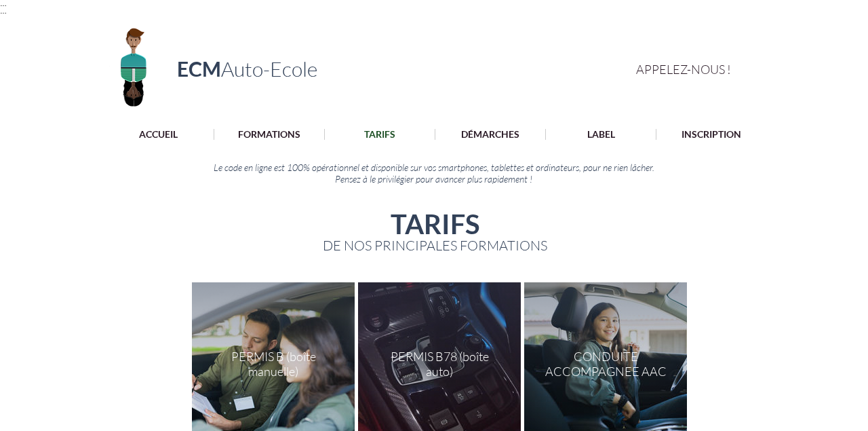 The width and height of the screenshot is (868, 431). Describe the element at coordinates (199, 69) in the screenshot. I see `span: ECM` at that location.